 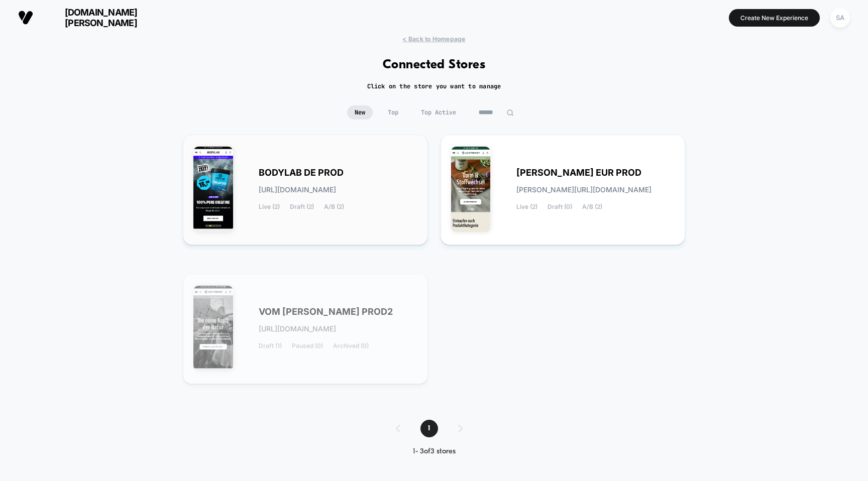 I want to click on h2: Click on the store you want to manage, so click(x=434, y=86).